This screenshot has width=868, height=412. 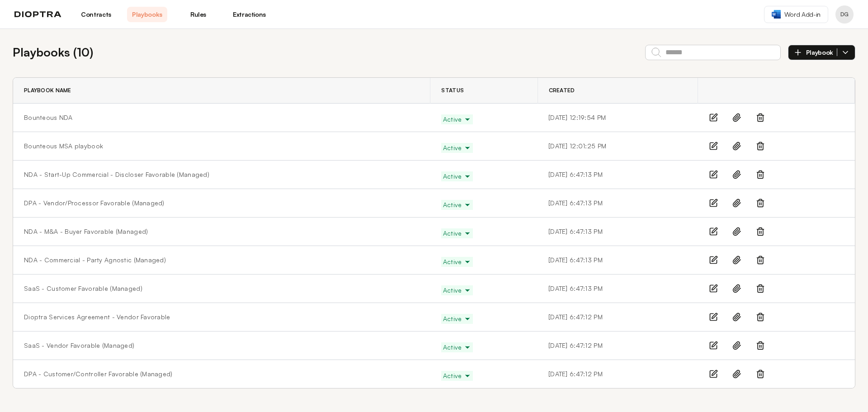 What do you see at coordinates (96, 14) in the screenshot?
I see `a: Contracts` at bounding box center [96, 14].